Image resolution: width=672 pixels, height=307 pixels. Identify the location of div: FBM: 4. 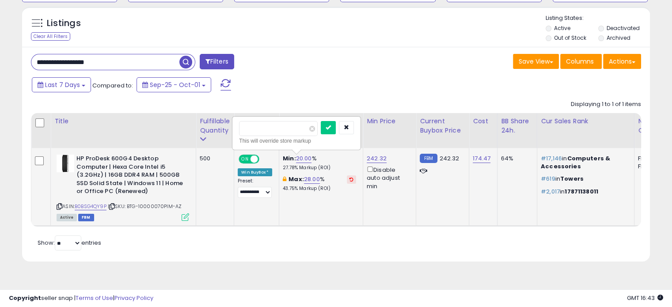
(652, 166).